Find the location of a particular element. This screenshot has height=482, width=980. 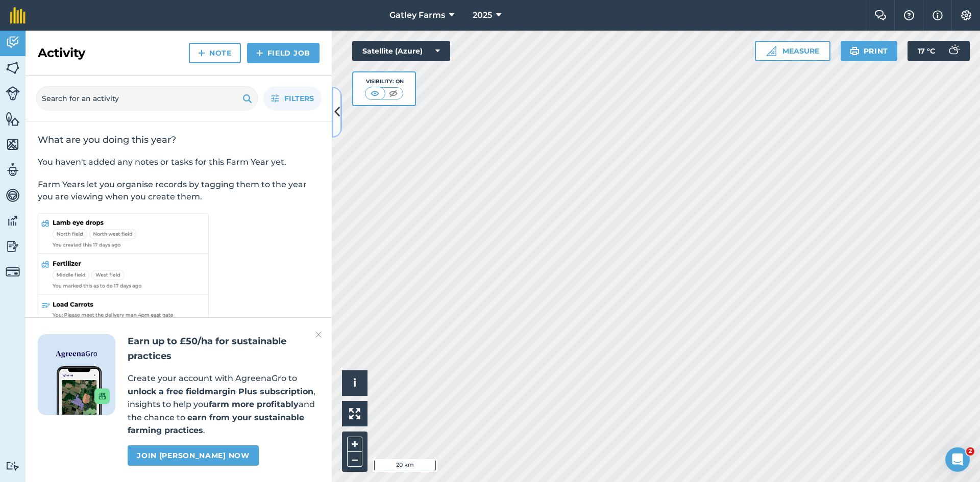

a: Note is located at coordinates (215, 53).